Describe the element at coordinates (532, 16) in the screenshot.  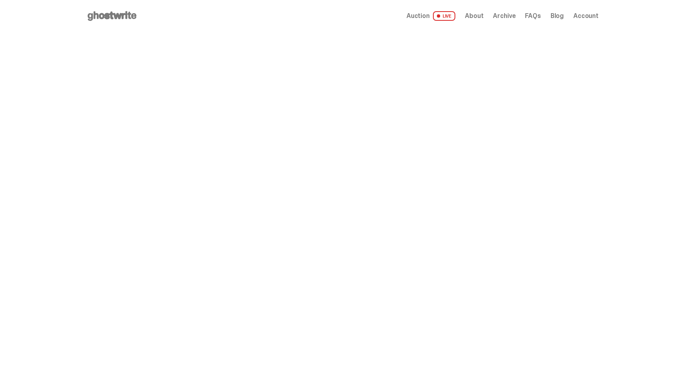
I see `span: FAQs` at that location.